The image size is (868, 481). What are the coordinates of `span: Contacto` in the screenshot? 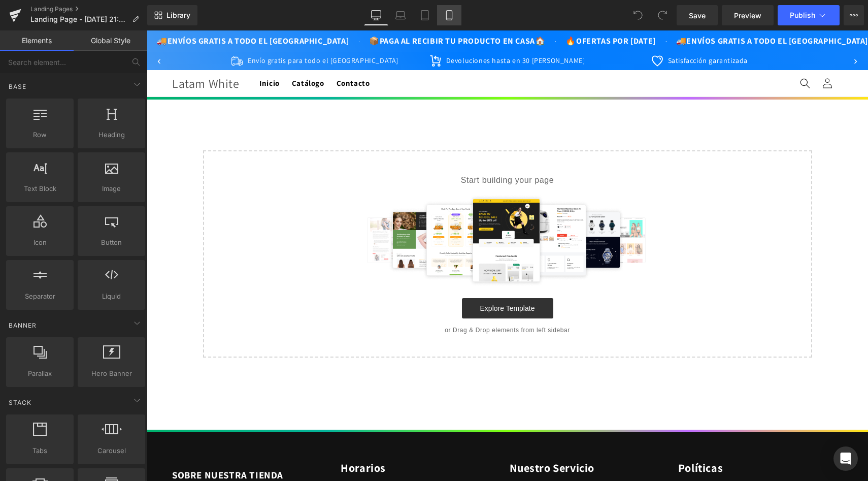 It's located at (207, 53).